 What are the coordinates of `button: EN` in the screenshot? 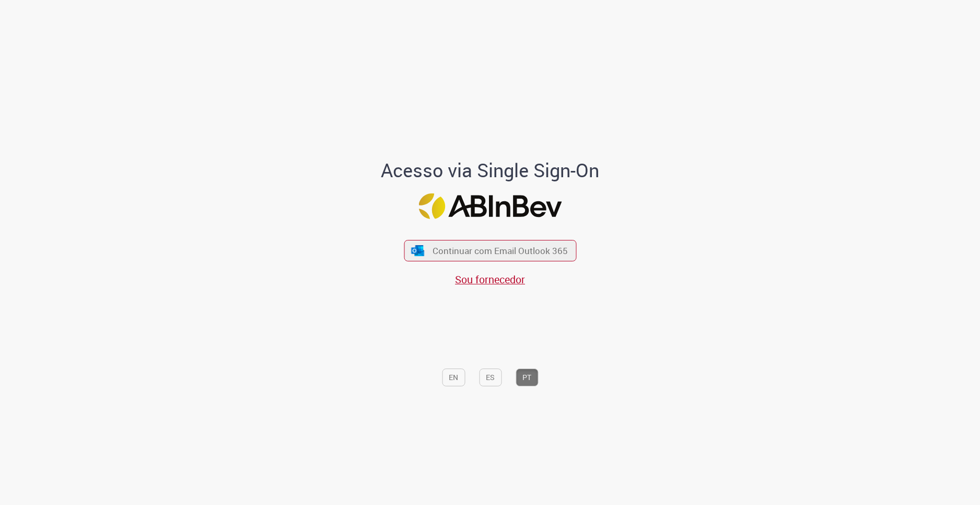 It's located at (453, 378).